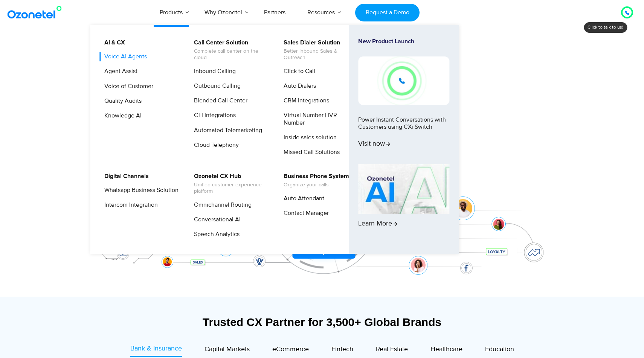  Describe the element at coordinates (314, 180) in the screenshot. I see `a: Business Phone SystemOrganize your calls` at that location.